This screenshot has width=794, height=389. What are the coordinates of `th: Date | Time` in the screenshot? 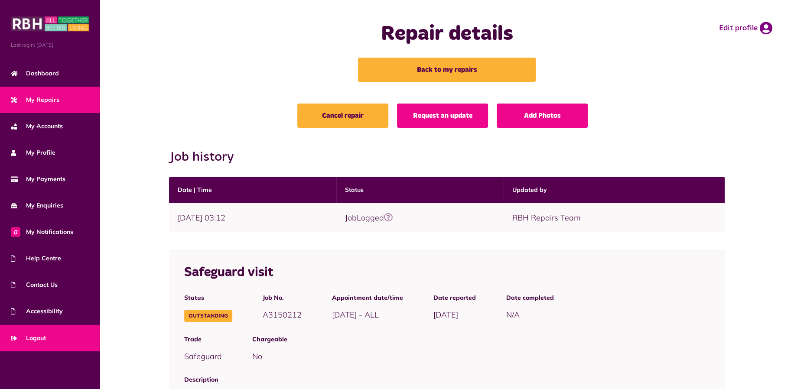 It's located at (253, 190).